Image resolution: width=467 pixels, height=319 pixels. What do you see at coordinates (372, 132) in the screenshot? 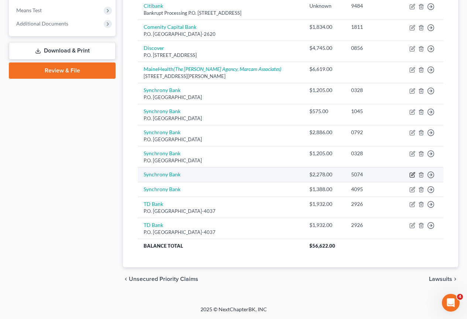
I see `div: 0792` at bounding box center [372, 132].